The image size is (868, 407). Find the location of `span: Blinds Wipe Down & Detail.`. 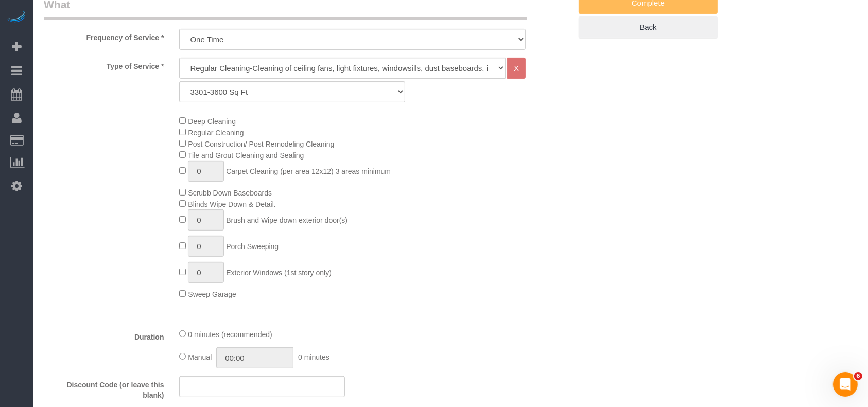

span: Blinds Wipe Down & Detail. is located at coordinates (231, 205).